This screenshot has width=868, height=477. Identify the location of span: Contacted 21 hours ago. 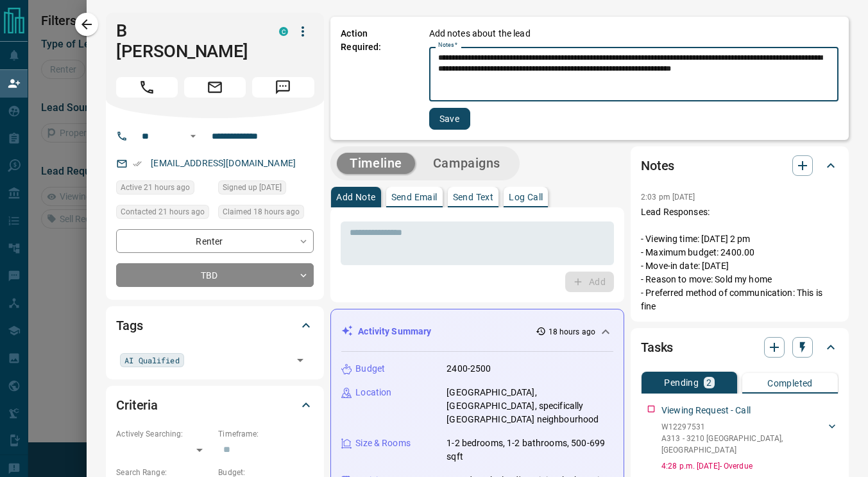
(162, 212).